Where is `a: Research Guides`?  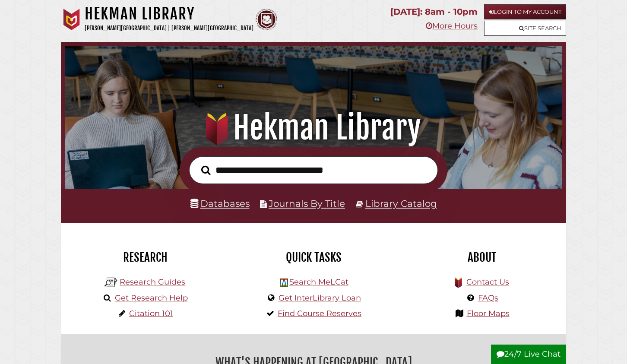
a: Research Guides is located at coordinates (152, 282).